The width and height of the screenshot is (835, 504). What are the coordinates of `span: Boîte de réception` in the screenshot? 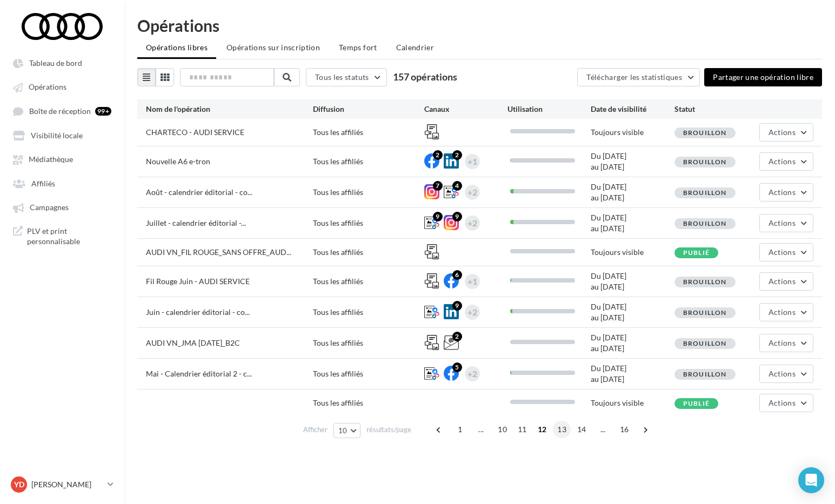 It's located at (60, 111).